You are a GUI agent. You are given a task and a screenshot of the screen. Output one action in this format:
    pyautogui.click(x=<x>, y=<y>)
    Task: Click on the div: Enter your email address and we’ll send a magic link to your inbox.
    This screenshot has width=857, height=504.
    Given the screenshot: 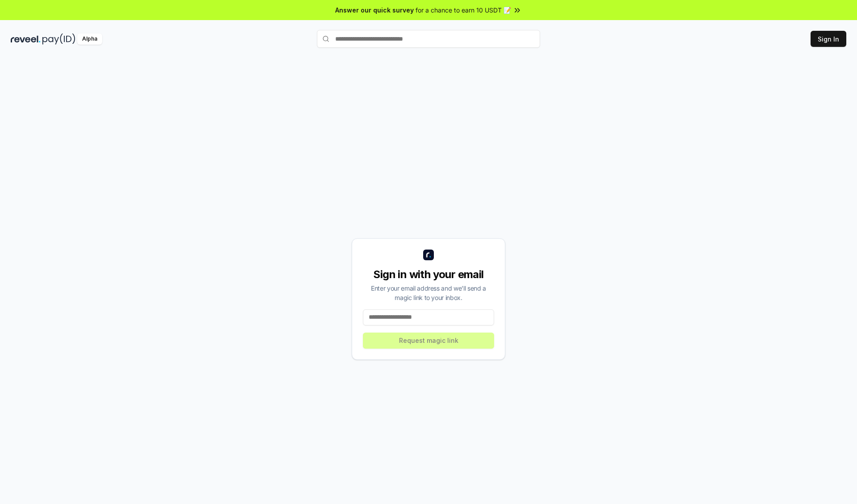 What is the action you would take?
    pyautogui.click(x=428, y=293)
    